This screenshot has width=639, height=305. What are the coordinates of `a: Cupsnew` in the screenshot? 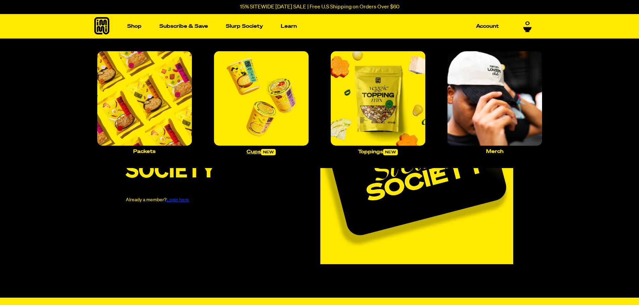 It's located at (261, 103).